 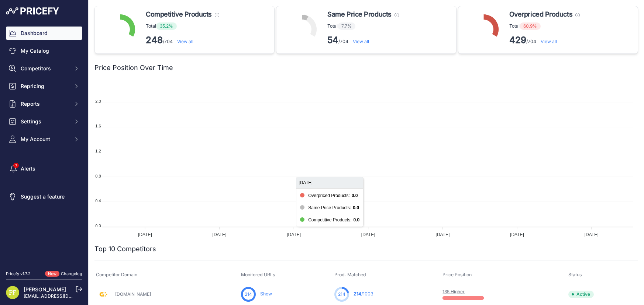 I want to click on nav: Sidebar, so click(x=44, y=144).